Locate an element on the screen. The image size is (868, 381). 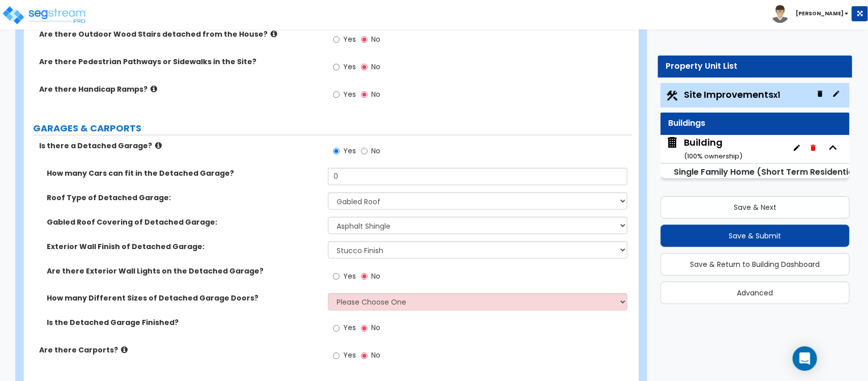
label: Are there Exterior Wall Lights on the Detached Garage? is located at coordinates (184, 271).